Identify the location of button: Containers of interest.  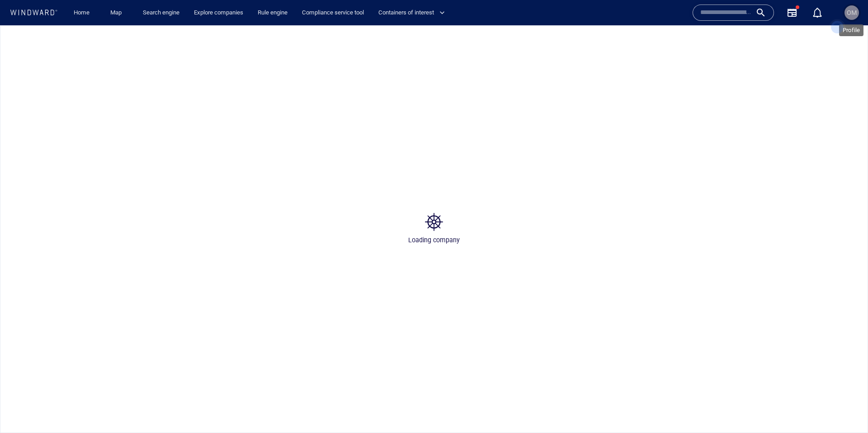
(414, 13).